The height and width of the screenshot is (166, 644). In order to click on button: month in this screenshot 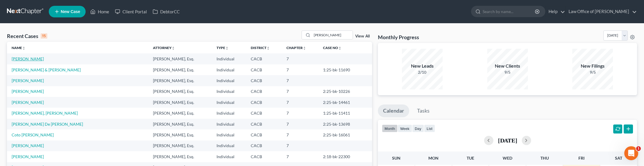, I will do `click(389, 128)`.